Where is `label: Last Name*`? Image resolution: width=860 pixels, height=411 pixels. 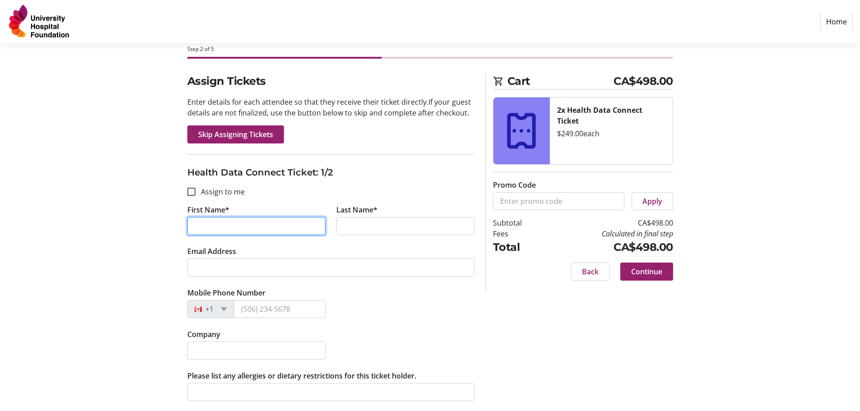 label: Last Name* is located at coordinates (357, 210).